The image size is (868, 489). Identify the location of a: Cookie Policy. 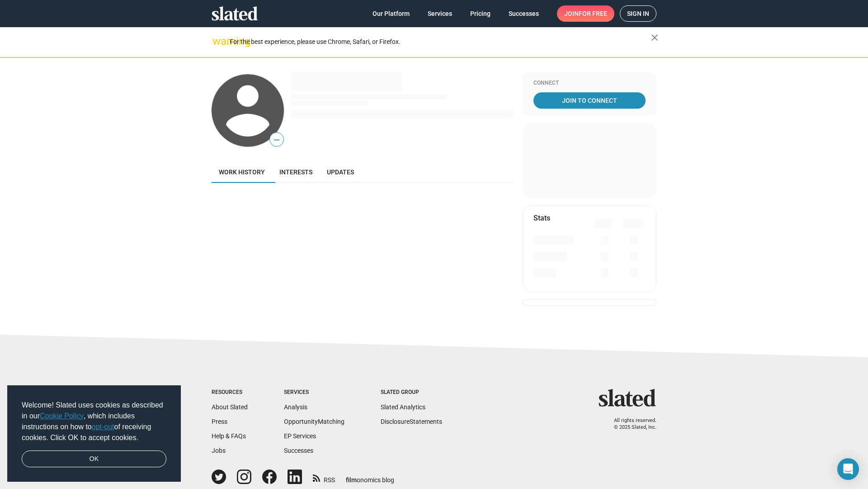
(61, 416).